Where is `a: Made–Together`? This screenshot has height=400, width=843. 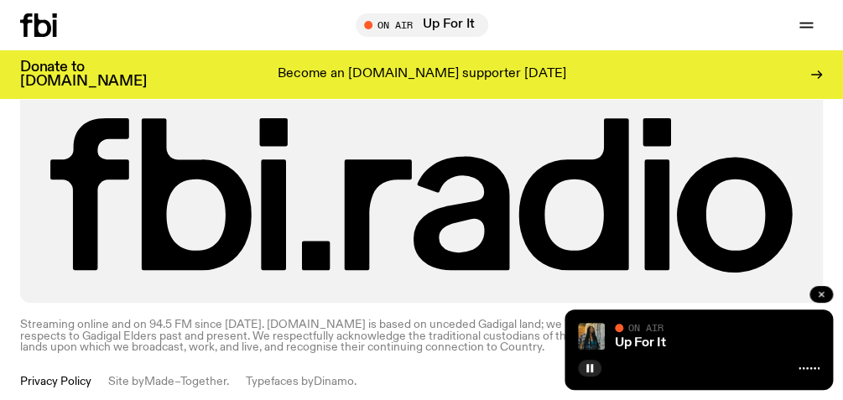 a: Made–Together is located at coordinates (185, 382).